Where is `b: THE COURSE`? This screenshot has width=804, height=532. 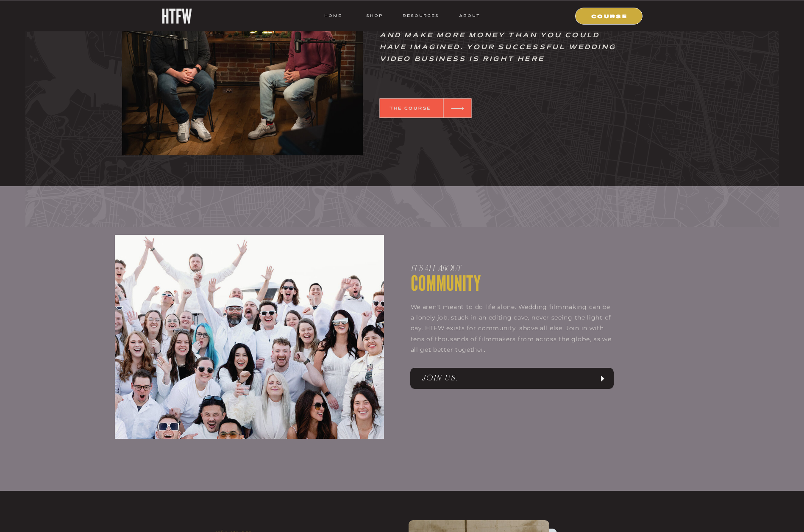 b: THE COURSE is located at coordinates (410, 109).